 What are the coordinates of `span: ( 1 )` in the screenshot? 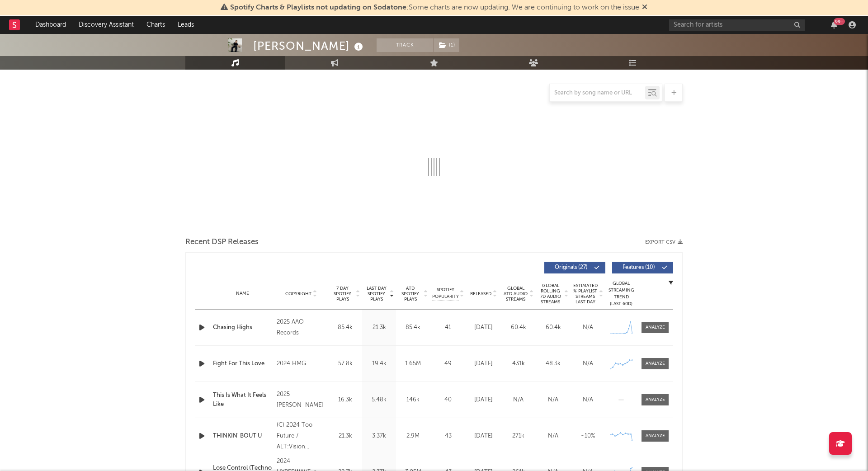 It's located at (446, 45).